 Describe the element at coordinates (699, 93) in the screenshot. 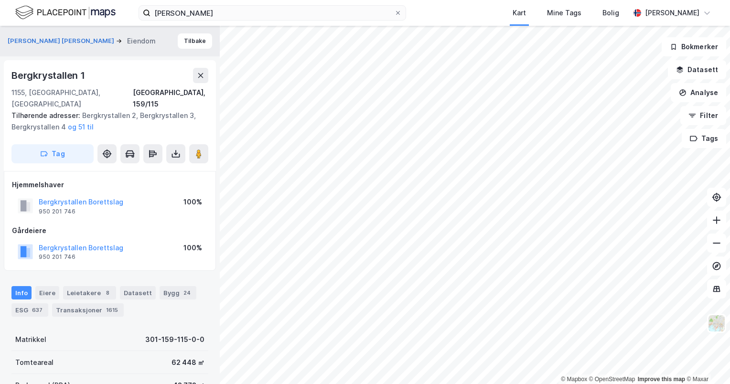

I see `button: Analyse` at that location.